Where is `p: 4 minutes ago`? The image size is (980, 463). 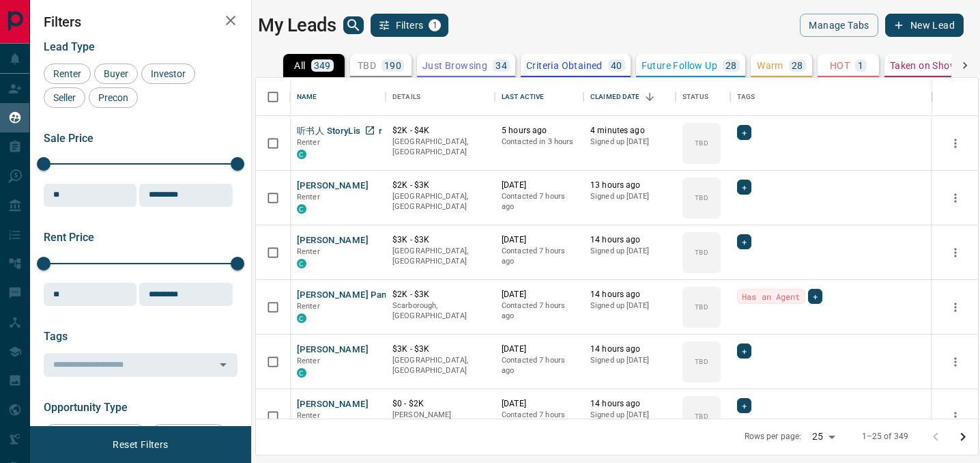
p: 4 minutes ago is located at coordinates (629, 130).